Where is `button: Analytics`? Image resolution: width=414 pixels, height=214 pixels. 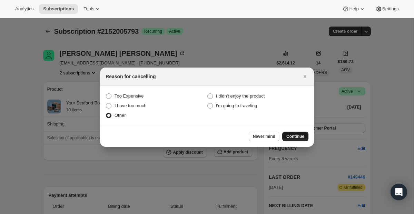
button: Analytics is located at coordinates (24, 9).